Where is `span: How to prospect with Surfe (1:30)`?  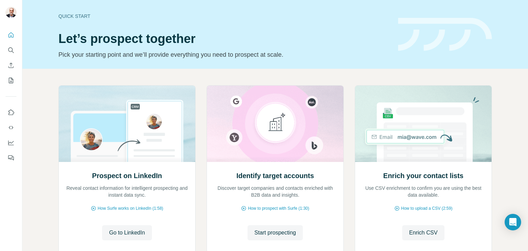 span: How to prospect with Surfe (1:30) is located at coordinates (278, 208).